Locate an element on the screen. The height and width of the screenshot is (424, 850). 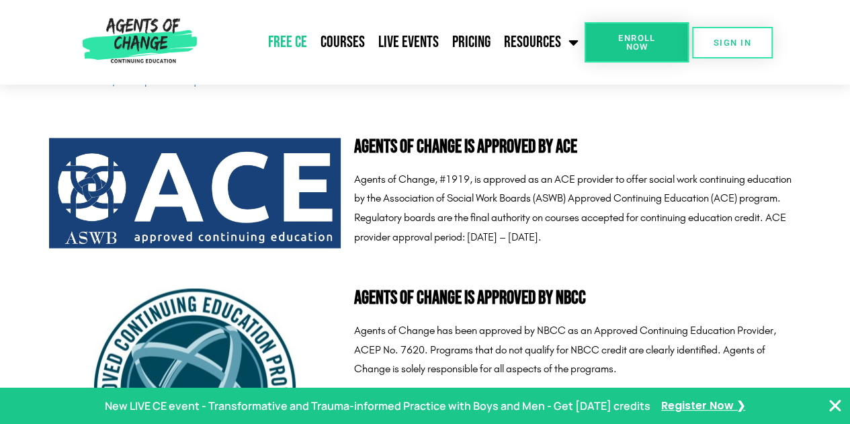
a: Live Events is located at coordinates (408, 42).